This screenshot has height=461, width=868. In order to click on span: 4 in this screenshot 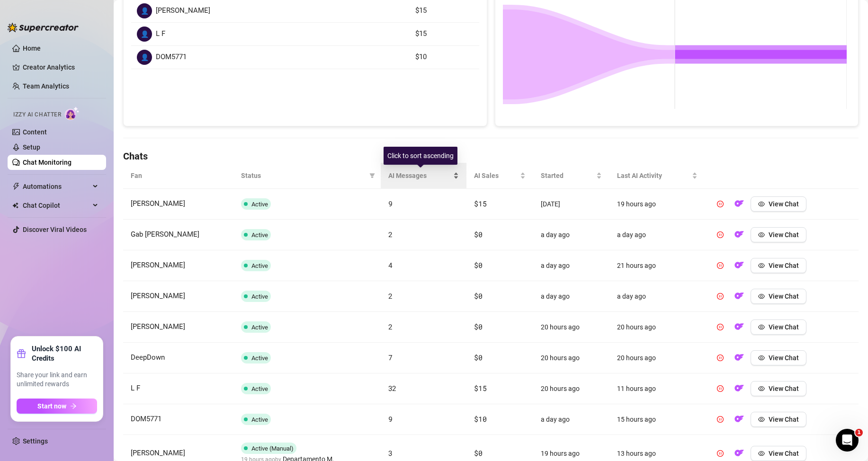, I will do `click(390, 265)`.